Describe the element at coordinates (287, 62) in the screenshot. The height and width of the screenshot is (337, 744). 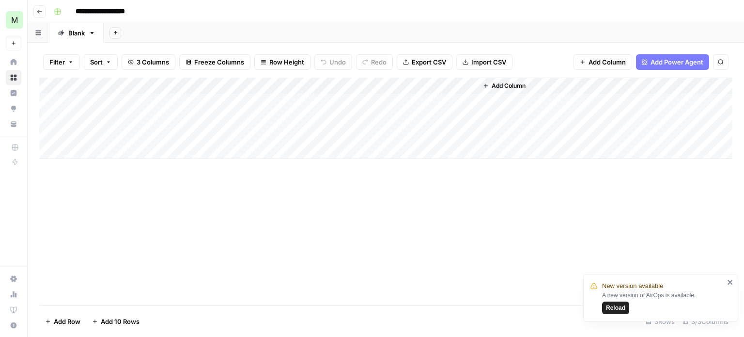
I see `span: Row Height` at that location.